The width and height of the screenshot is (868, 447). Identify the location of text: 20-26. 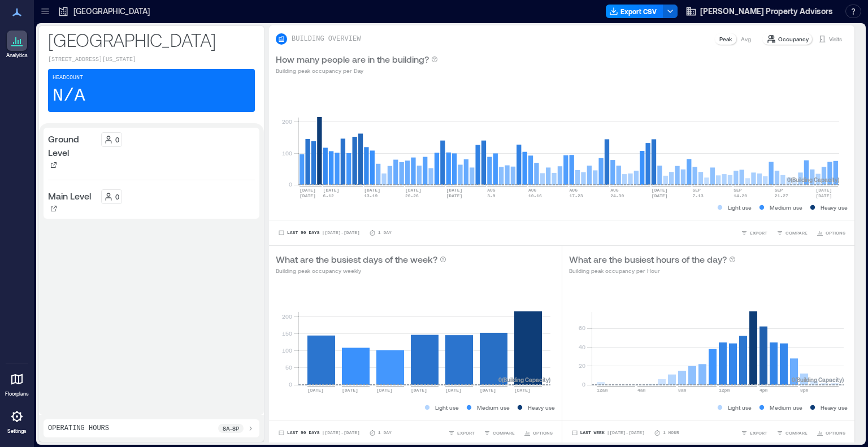
(412, 195).